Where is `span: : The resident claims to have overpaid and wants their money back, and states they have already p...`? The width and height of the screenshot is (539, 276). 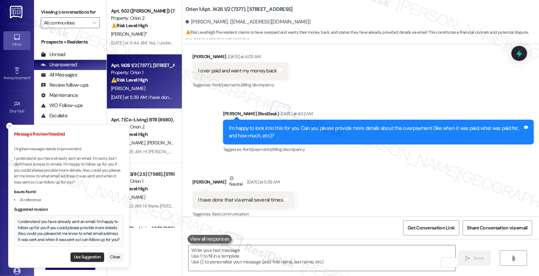 span: : The resident claims to have overpaid and wants their money back, and states they have already p... is located at coordinates (362, 36).